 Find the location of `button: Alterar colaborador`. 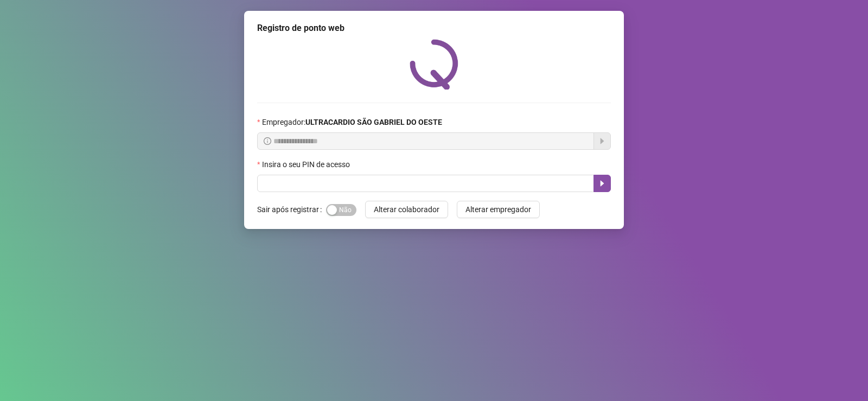

button: Alterar colaborador is located at coordinates (406, 209).